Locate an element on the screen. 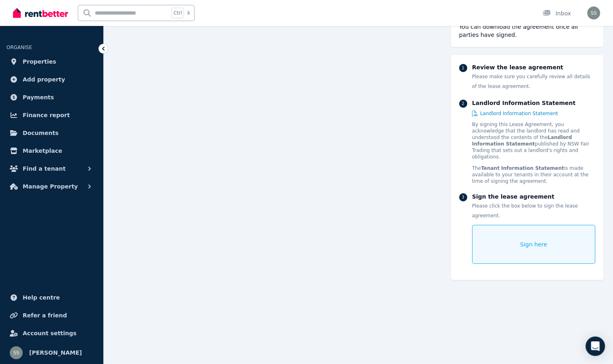  span: Payments is located at coordinates (38, 97).